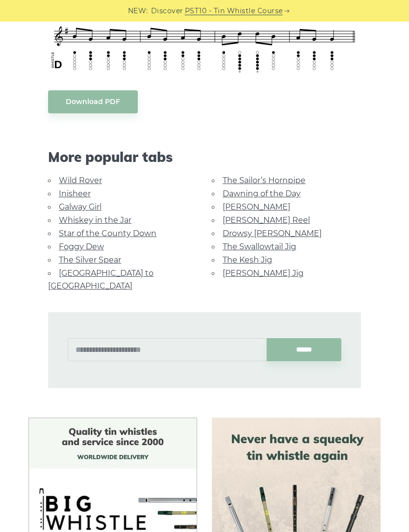 This screenshot has width=409, height=532. I want to click on a: Download PDF, so click(93, 102).